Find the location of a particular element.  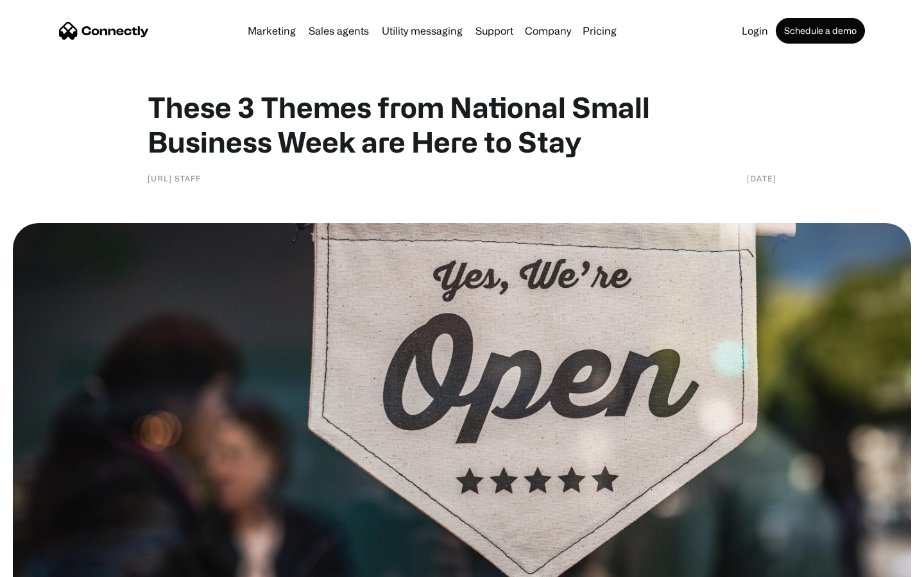

a: Pricing is located at coordinates (599, 31).